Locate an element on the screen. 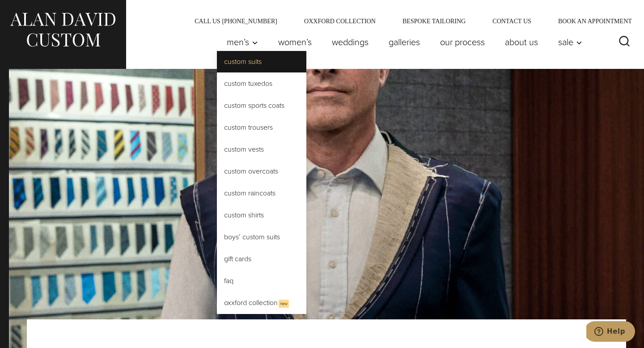  a: Galleries is located at coordinates (404, 42).